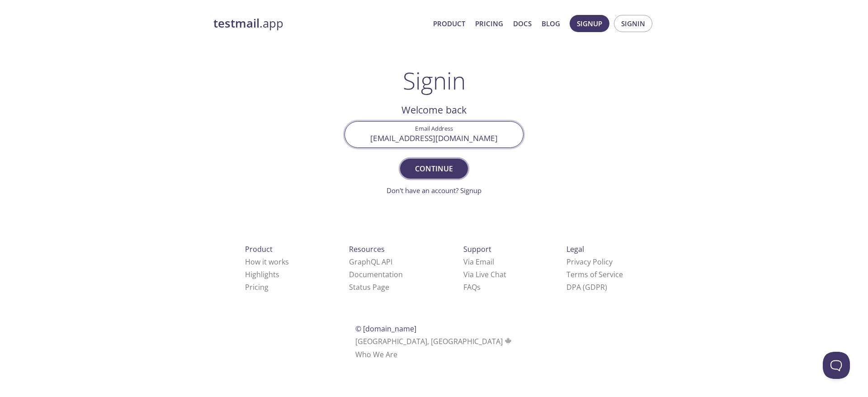 The width and height of the screenshot is (868, 397). What do you see at coordinates (434, 80) in the screenshot?
I see `h1: Signin` at bounding box center [434, 80].